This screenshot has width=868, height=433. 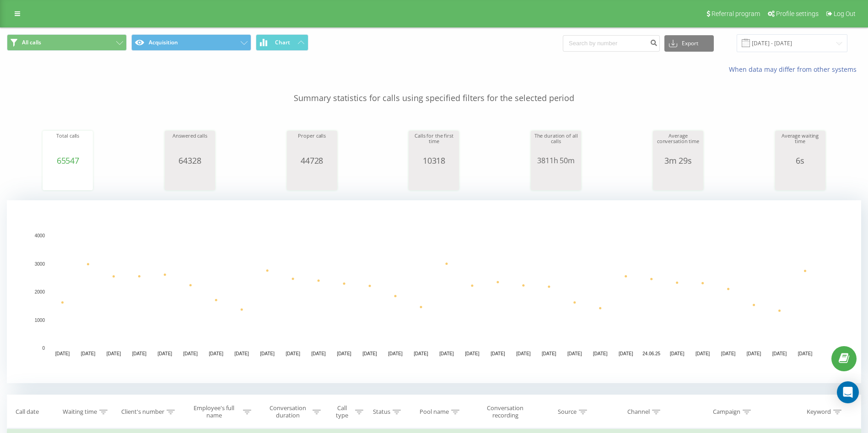 What do you see at coordinates (342, 412) in the screenshot?
I see `div: Call type` at bounding box center [342, 412].